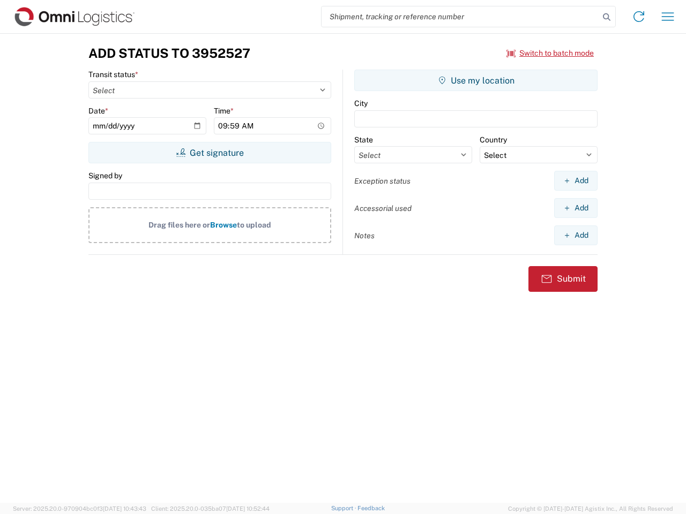 The image size is (686, 514). Describe the element at coordinates (371, 509) in the screenshot. I see `a: Feedback` at that location.